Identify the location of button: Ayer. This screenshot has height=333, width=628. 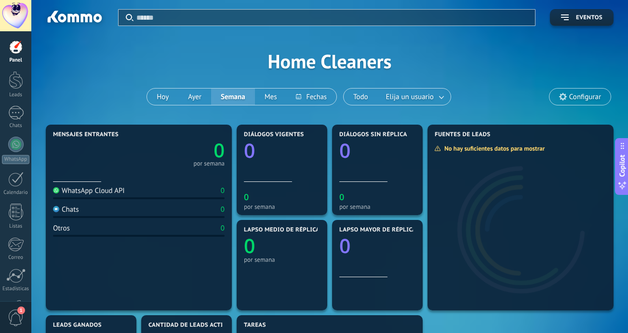
(195, 97).